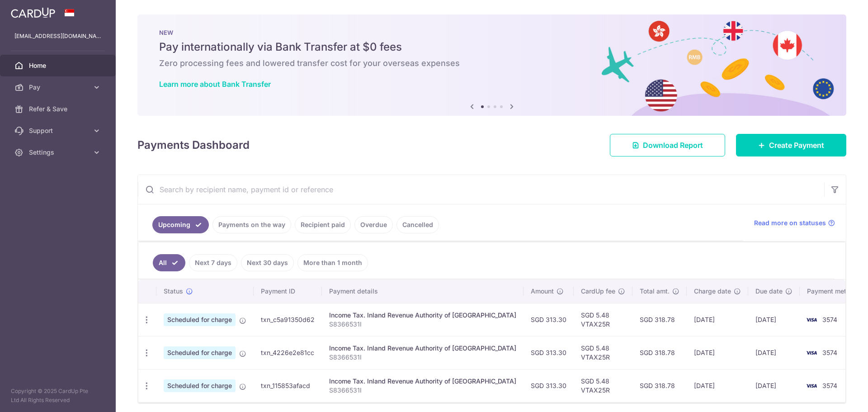  I want to click on a: Next 7 days, so click(213, 263).